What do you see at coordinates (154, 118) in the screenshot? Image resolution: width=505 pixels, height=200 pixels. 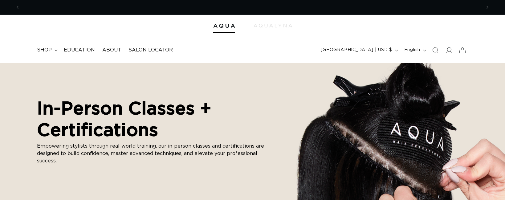 I see `h2: In-Person Classes + Certifications` at bounding box center [154, 118].